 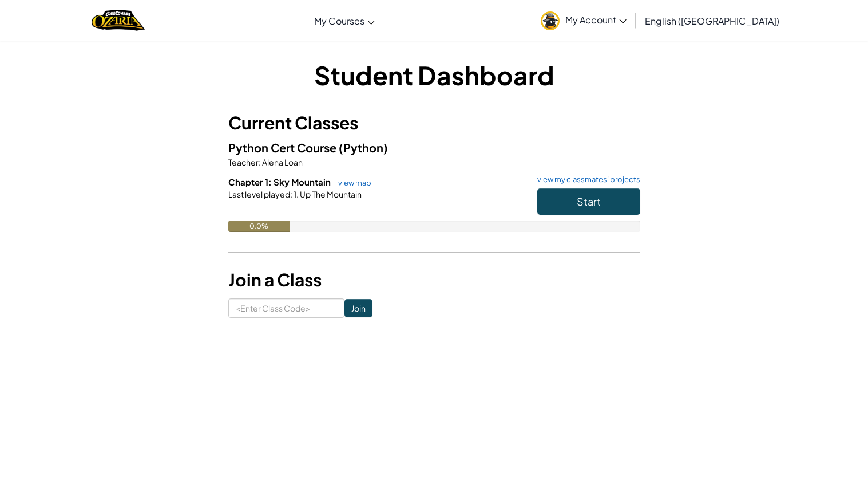 What do you see at coordinates (118, 20) in the screenshot?
I see `a: Ozaria by CodeCombat logo` at bounding box center [118, 20].